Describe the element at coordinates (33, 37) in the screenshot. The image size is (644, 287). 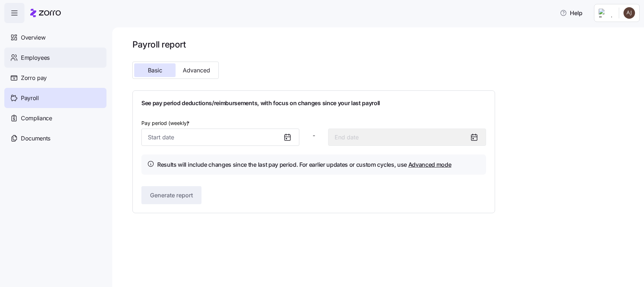
I see `span: Overview` at that location.